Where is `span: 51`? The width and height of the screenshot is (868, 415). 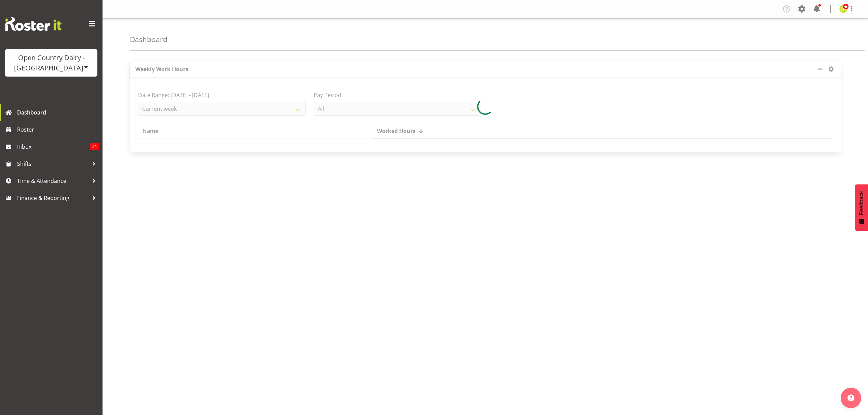
span: 51 is located at coordinates (95, 147).